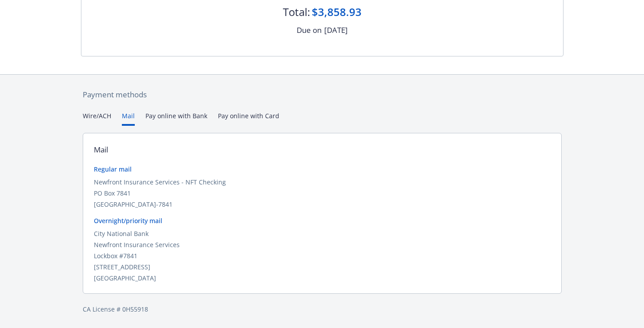 The width and height of the screenshot is (644, 328). Describe the element at coordinates (322, 221) in the screenshot. I see `div: Overnight/priority mail` at that location.